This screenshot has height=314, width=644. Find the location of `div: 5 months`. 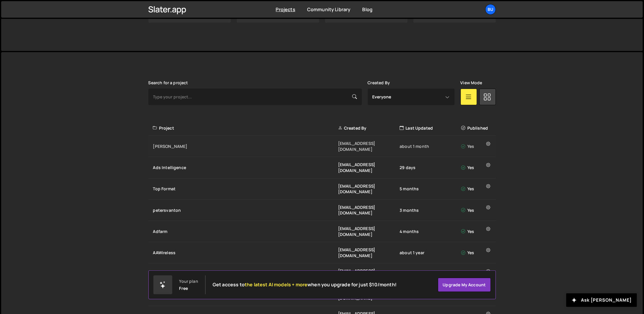

div: 5 months is located at coordinates (430, 189).